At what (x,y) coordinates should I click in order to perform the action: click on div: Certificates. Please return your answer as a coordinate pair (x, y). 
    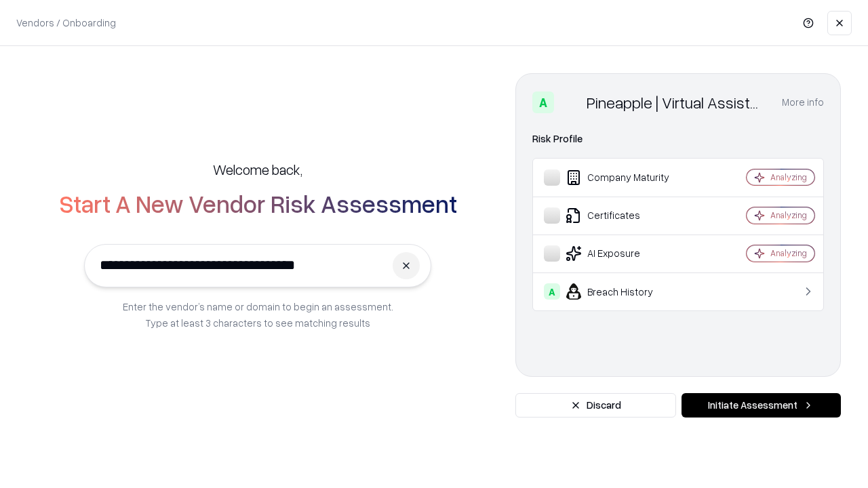
    Looking at the image, I should click on (625, 215).